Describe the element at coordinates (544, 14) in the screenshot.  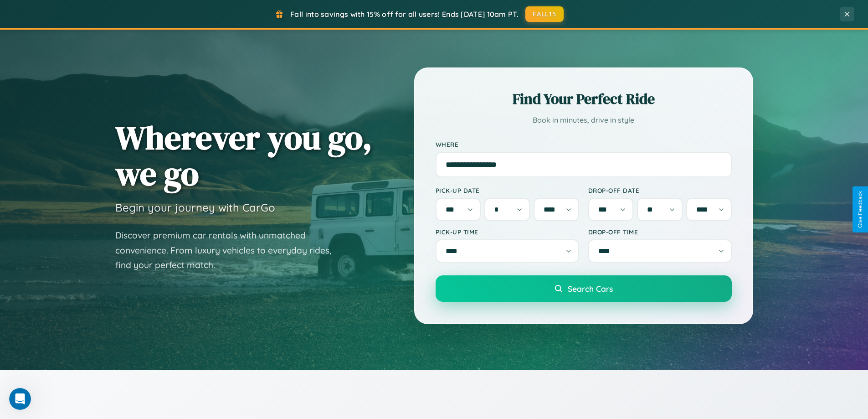
I see `button: FALL15` at that location.